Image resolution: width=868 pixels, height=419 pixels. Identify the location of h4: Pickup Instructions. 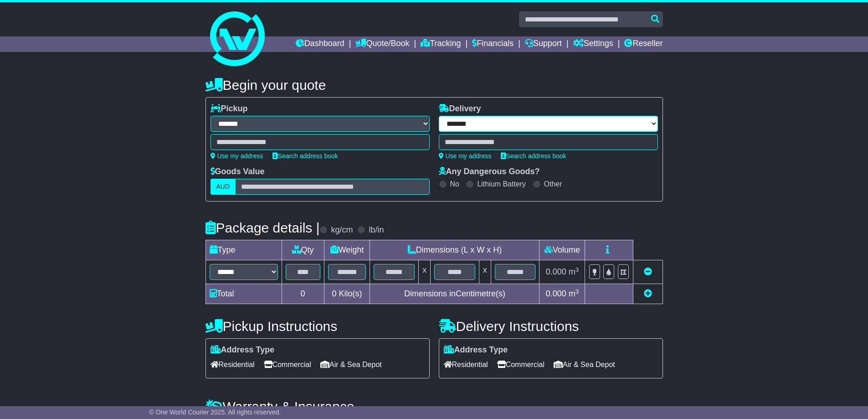
(318, 326).